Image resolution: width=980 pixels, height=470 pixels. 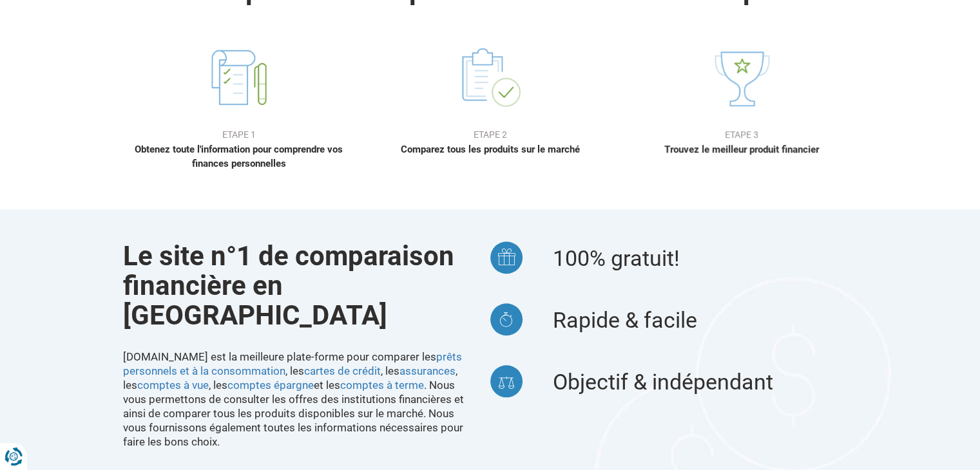 I want to click on a: comptes épargne, so click(x=270, y=385).